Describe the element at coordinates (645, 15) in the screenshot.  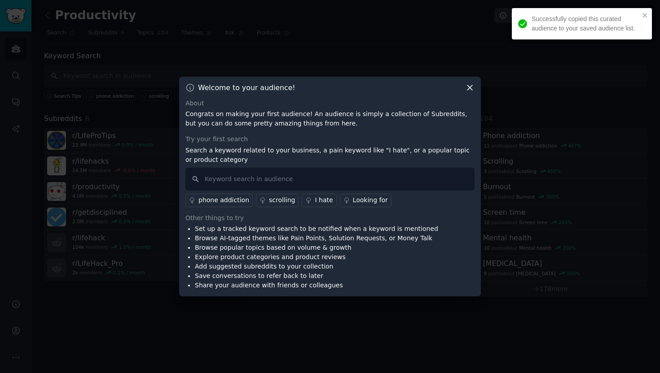
I see `button: close` at that location.